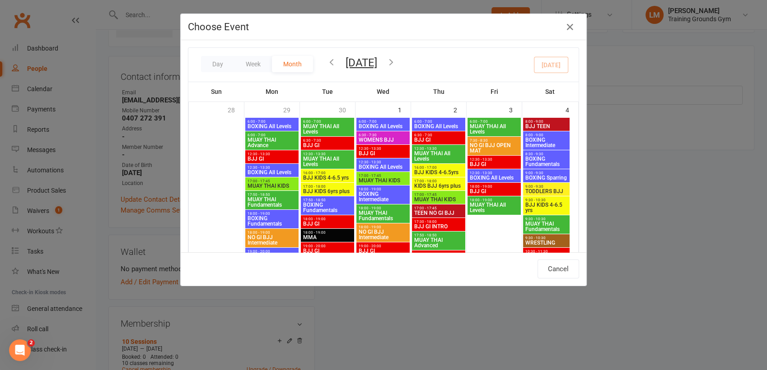  Describe the element at coordinates (460, 109) in the screenshot. I see `div: 2` at that location.